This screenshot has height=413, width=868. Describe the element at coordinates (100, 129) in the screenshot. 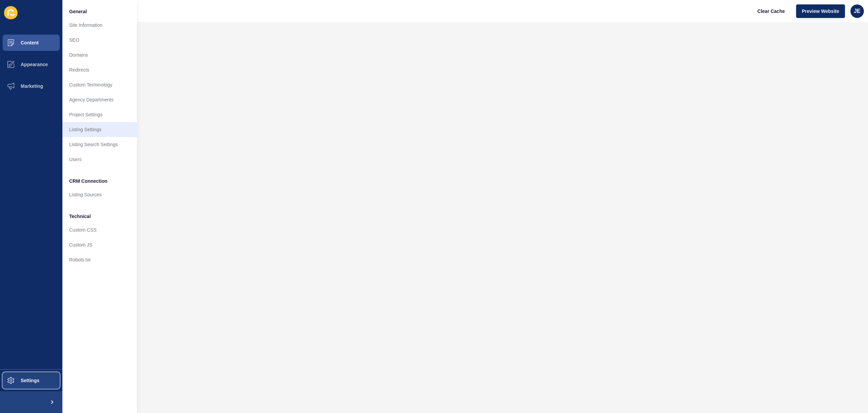

I see `a: Listing Settings` at that location.